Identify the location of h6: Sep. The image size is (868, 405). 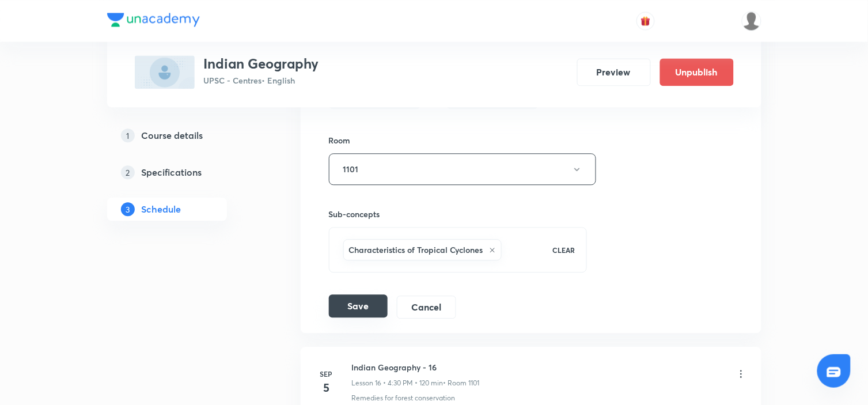
(327, 374).